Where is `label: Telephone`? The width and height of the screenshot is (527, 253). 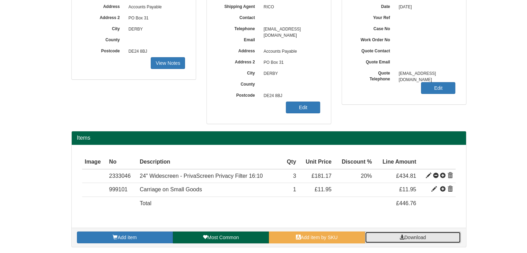
label: Telephone is located at coordinates (239, 28).